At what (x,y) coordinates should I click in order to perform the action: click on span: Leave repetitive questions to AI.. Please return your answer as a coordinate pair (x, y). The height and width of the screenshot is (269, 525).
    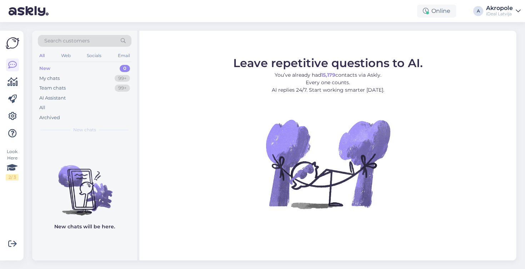
    Looking at the image, I should click on (328, 63).